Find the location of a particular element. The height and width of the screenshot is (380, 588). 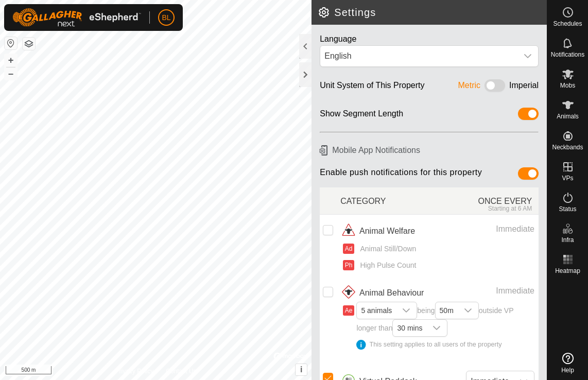

span: being outside VP longer than is located at coordinates (445, 328).